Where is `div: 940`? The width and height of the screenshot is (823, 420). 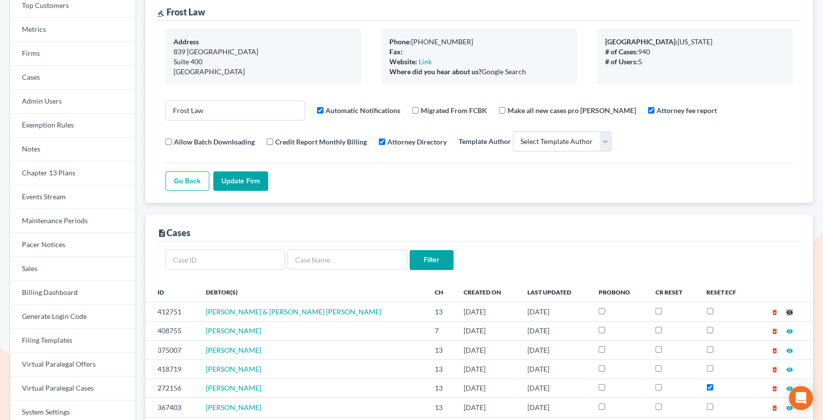 div: 940 is located at coordinates (695, 52).